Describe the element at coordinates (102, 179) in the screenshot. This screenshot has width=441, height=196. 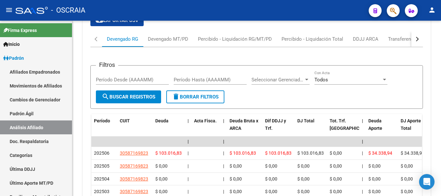
I see `span: 202504` at that location.